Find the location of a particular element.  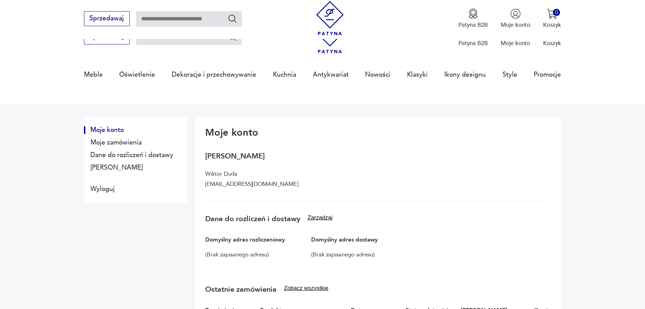

button: Patyna B2B is located at coordinates (473, 19).